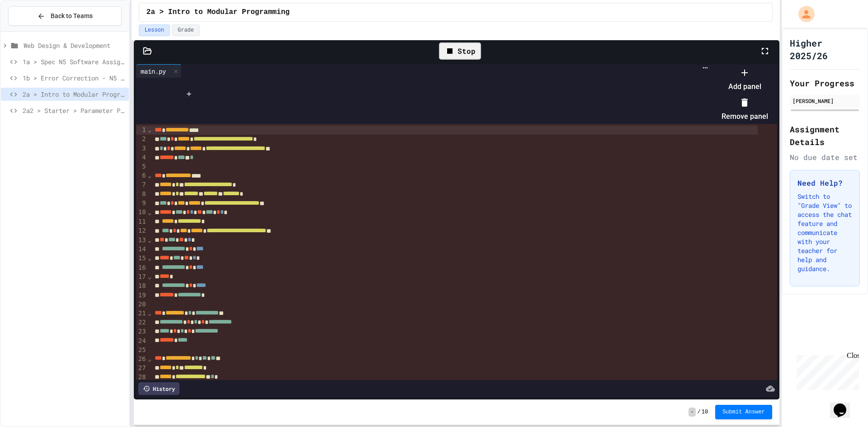  Describe the element at coordinates (141, 185) in the screenshot. I see `div: 7` at that location.